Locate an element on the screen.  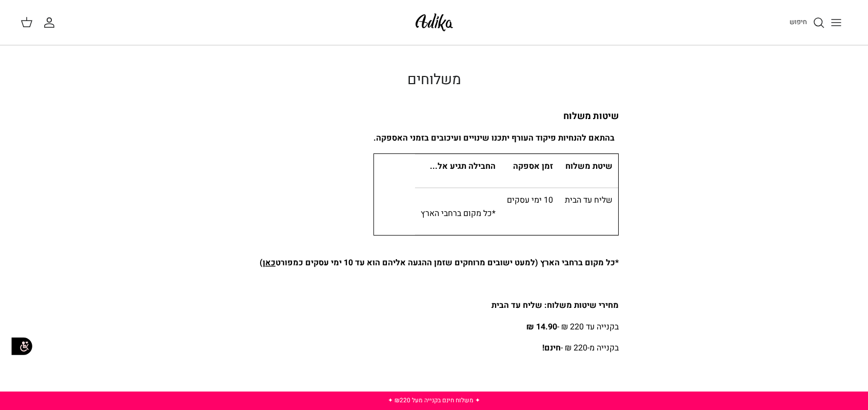
strong: בהתאם להנחיות פיקוד העורף יתכנו שינויים ועיכובים בזמני האספקה. is located at coordinates (494, 138).